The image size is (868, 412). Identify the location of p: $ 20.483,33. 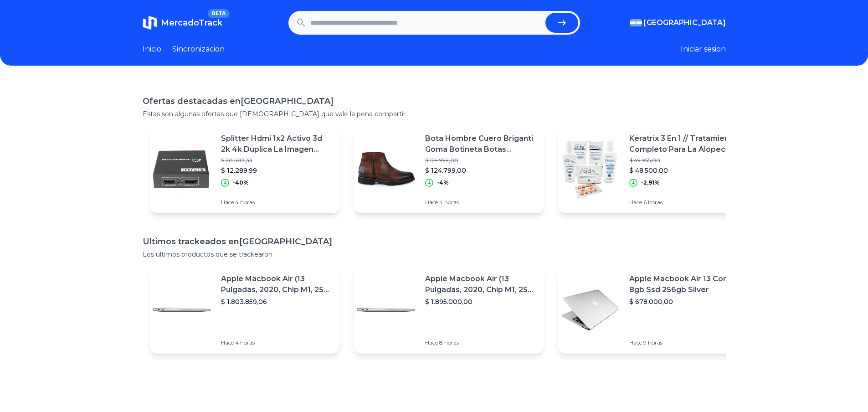
(277, 160).